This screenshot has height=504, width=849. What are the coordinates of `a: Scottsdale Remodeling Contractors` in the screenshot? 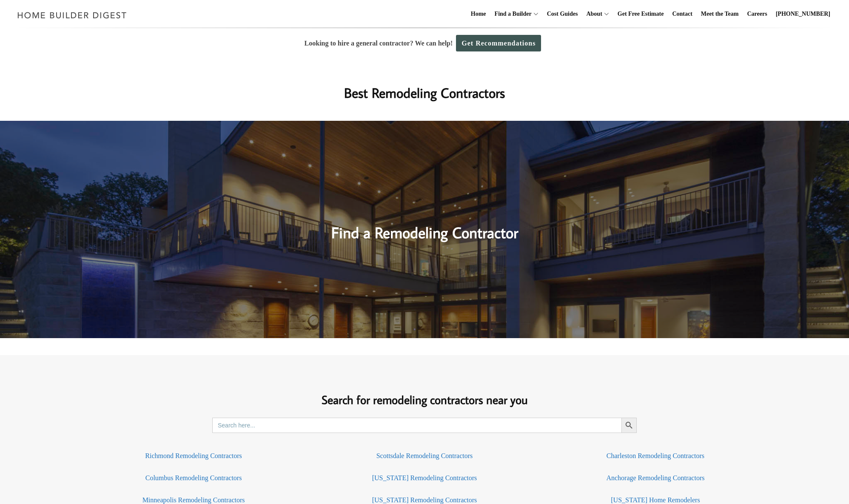 It's located at (424, 456).